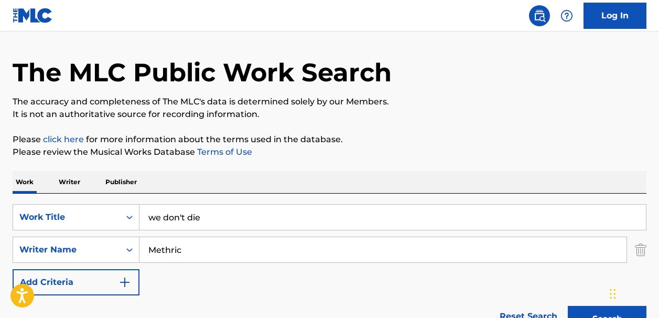 This screenshot has height=318, width=659. I want to click on p: Writer, so click(69, 182).